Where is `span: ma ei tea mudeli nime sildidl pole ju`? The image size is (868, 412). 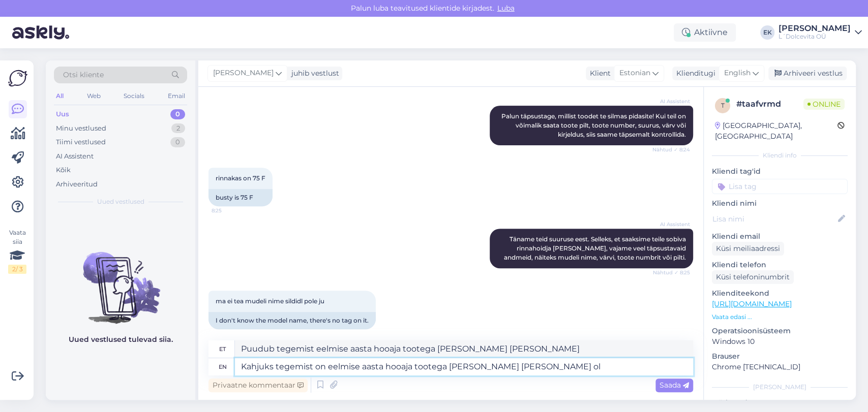 span: ma ei tea mudeli nime sildidl pole ju is located at coordinates (270, 301).